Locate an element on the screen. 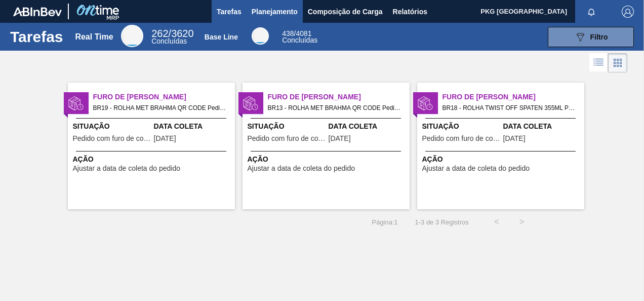 This screenshot has width=644, height=301. span: 25/08/2025 is located at coordinates (165, 138).